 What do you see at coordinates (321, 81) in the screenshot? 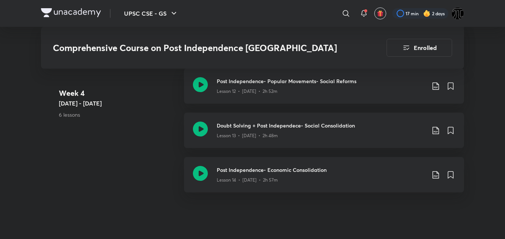
I see `h3: Post Independence- Popular Movements- Social Reforms` at bounding box center [321, 81].